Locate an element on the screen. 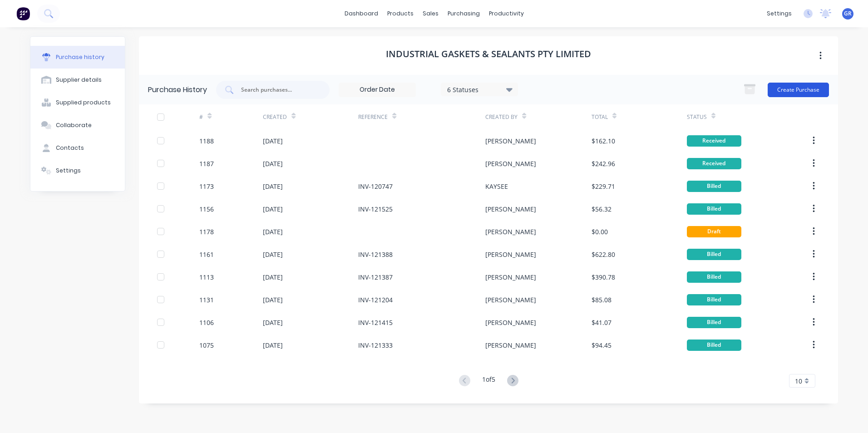 The image size is (868, 433). div: $242.96 is located at coordinates (603, 164).